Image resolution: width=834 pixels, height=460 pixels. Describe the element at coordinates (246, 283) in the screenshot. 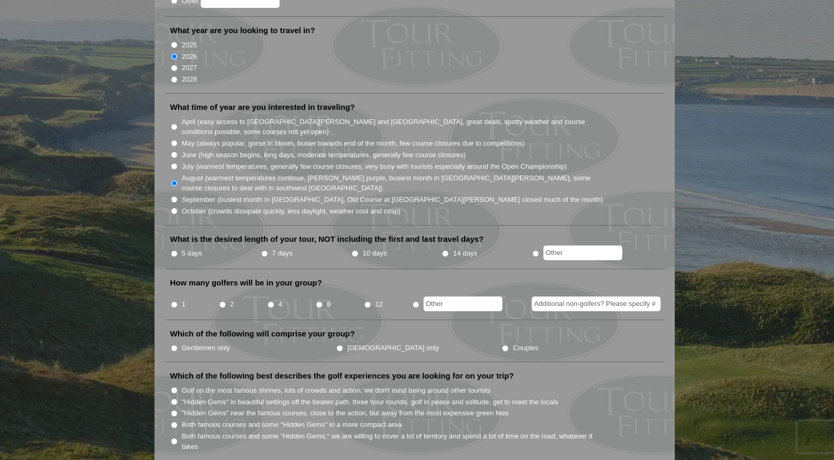

I see `label: How many golfers will be in your group?` at that location.